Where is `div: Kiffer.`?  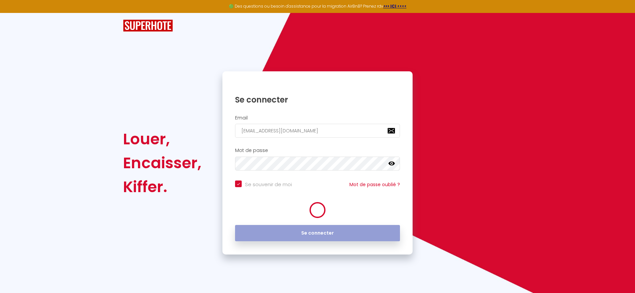 div: Kiffer. is located at coordinates (162, 187).